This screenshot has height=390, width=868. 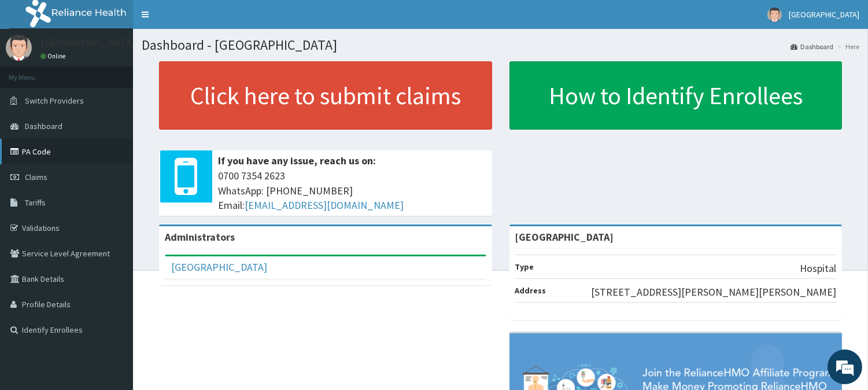 What do you see at coordinates (525, 267) in the screenshot?
I see `b: Type` at bounding box center [525, 267].